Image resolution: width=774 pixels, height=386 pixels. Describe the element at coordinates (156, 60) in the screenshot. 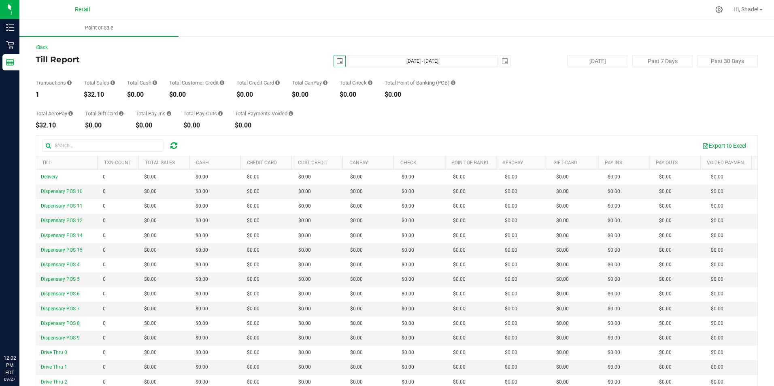

I see `h4: Till Report` at that location.